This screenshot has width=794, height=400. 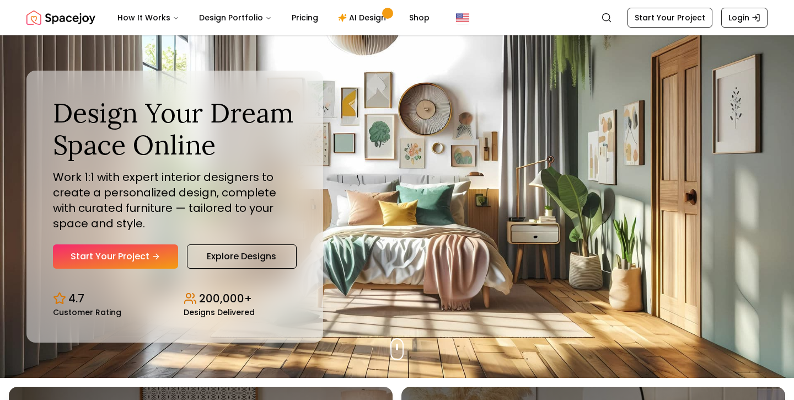 I want to click on img: United States, so click(x=463, y=18).